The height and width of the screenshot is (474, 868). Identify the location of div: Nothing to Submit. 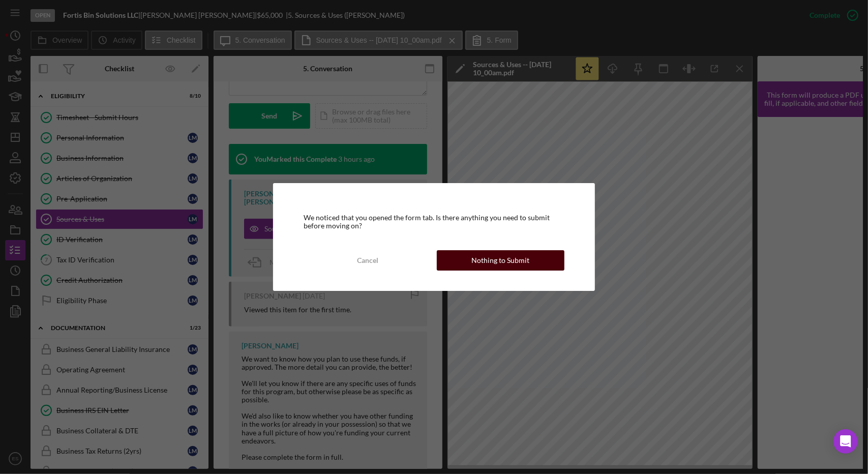
(500, 260).